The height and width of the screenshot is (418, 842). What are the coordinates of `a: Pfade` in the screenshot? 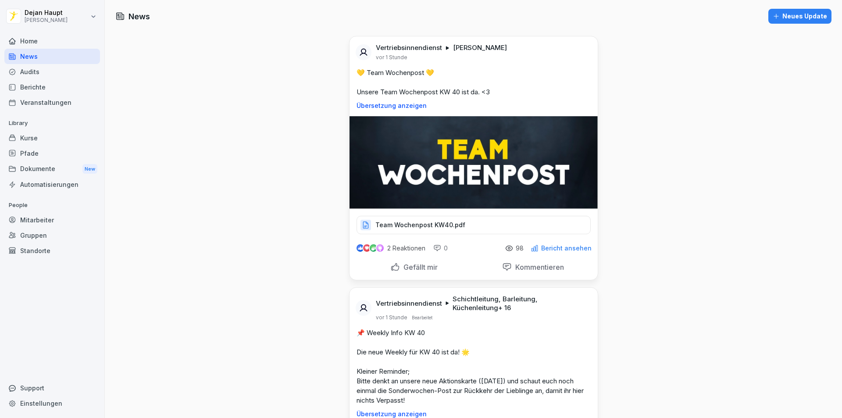 It's located at (52, 153).